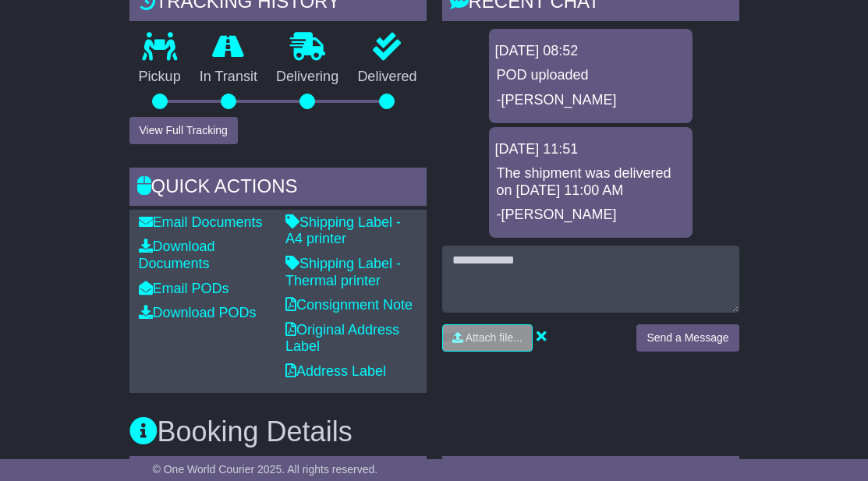 The width and height of the screenshot is (868, 481). What do you see at coordinates (343, 272) in the screenshot?
I see `a: Shipping Label - Thermal printer` at bounding box center [343, 272].